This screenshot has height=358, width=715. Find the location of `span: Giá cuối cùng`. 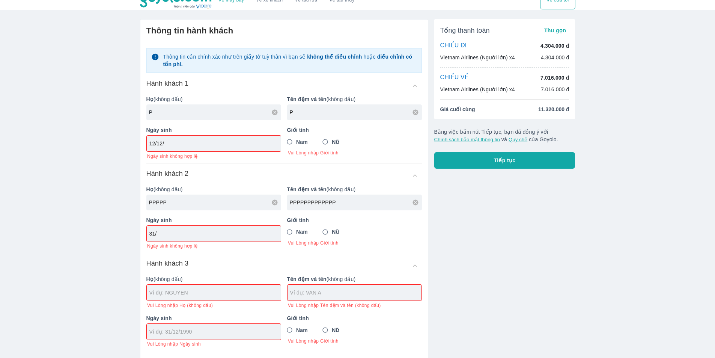

span: Giá cuối cùng is located at coordinates (458, 109).